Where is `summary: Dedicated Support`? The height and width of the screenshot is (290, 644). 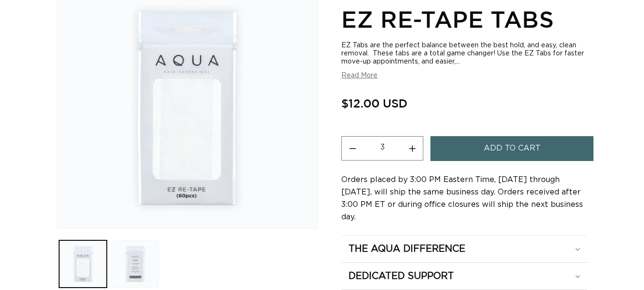
summary: Dedicated Support is located at coordinates (465, 276).